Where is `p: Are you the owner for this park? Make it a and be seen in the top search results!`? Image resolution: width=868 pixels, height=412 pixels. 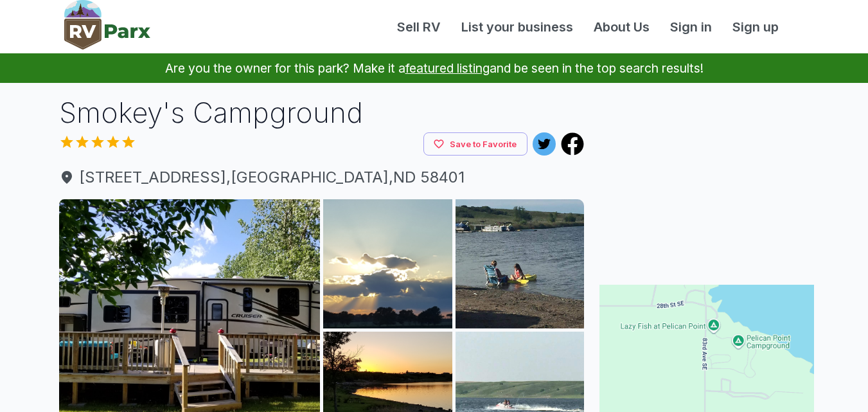
p: Are you the owner for this park? Make it a and be seen in the top search results! is located at coordinates (434, 68).